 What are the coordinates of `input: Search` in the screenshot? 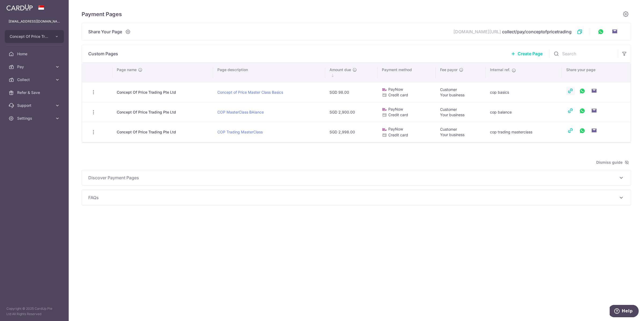 It's located at (584, 54).